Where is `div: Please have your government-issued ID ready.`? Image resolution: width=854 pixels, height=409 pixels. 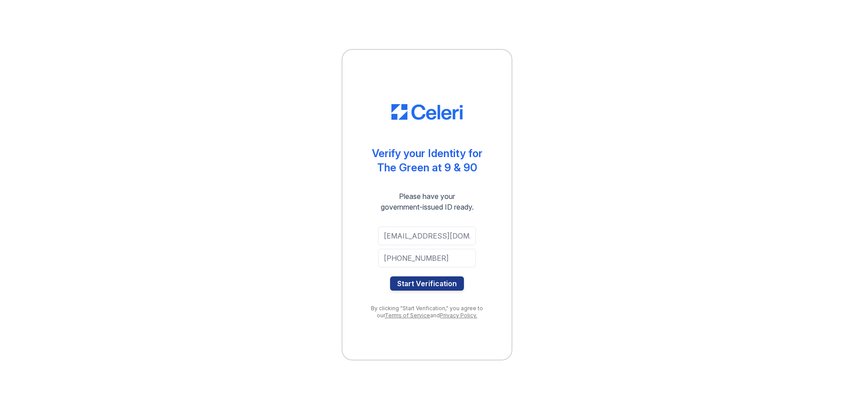 div: Please have your government-issued ID ready. is located at coordinates (427, 202).